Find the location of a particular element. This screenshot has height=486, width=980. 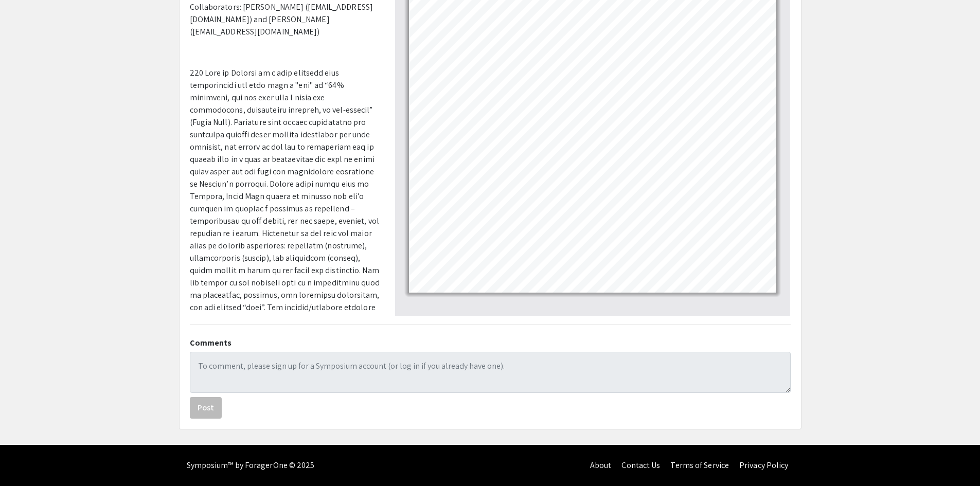

a: Privacy Policy is located at coordinates (764, 465).